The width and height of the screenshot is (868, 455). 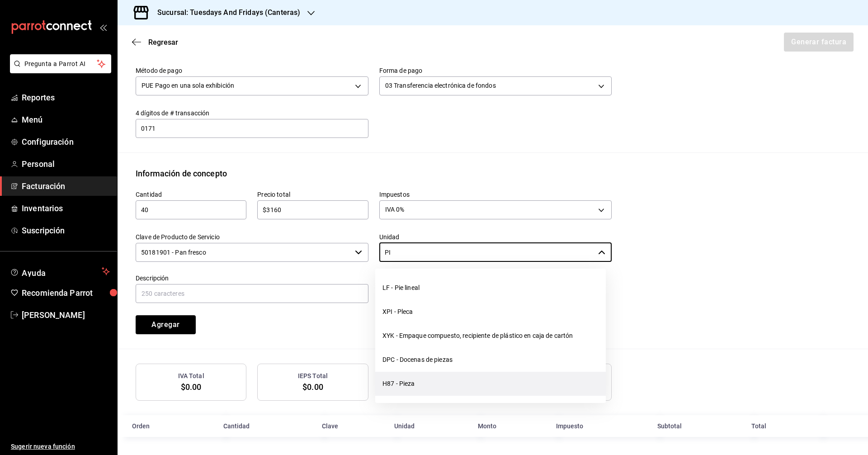 What do you see at coordinates (66, 186) in the screenshot?
I see `span: Facturación` at bounding box center [66, 186].